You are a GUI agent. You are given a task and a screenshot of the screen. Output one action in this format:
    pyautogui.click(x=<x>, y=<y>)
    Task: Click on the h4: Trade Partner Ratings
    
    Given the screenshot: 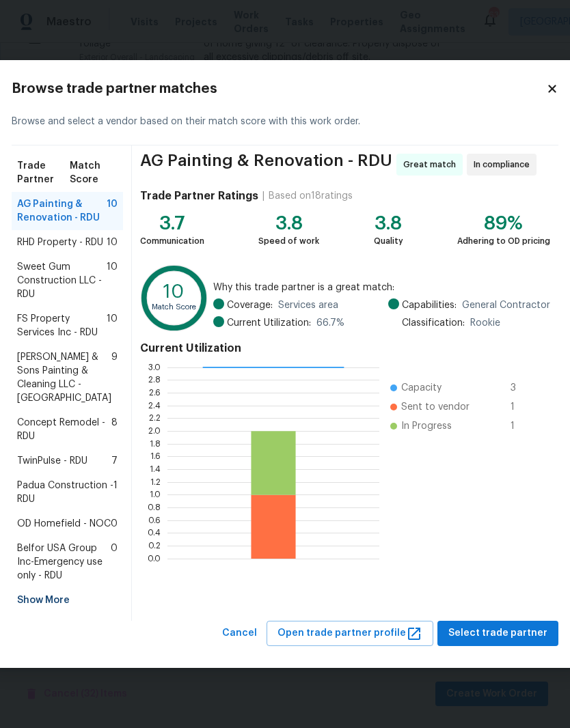 What is the action you would take?
    pyautogui.click(x=199, y=196)
    